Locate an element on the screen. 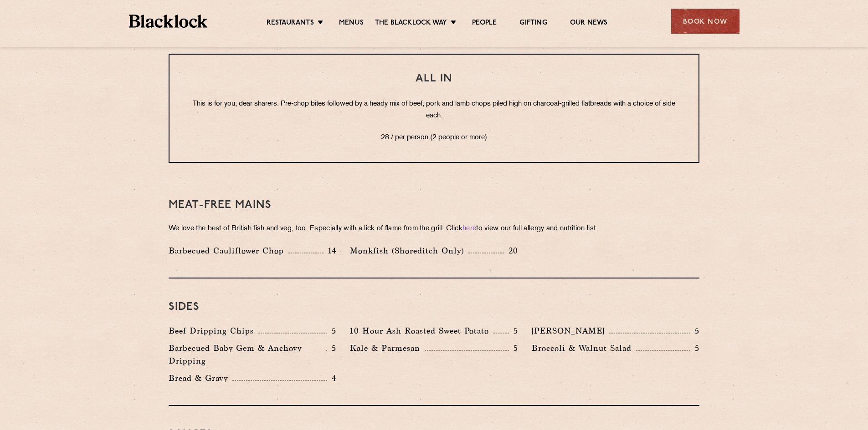  p: Beef Dripping Chips is located at coordinates (213, 331).